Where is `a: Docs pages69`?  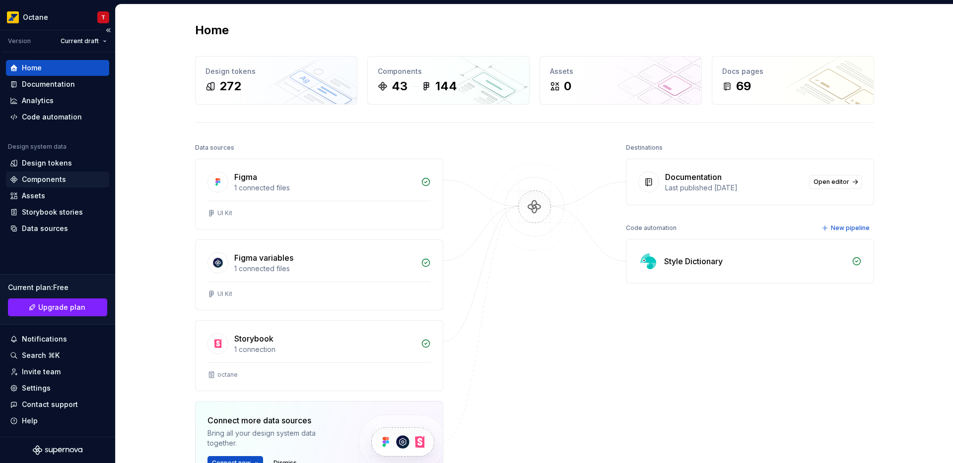
a: Docs pages69 is located at coordinates (792, 80).